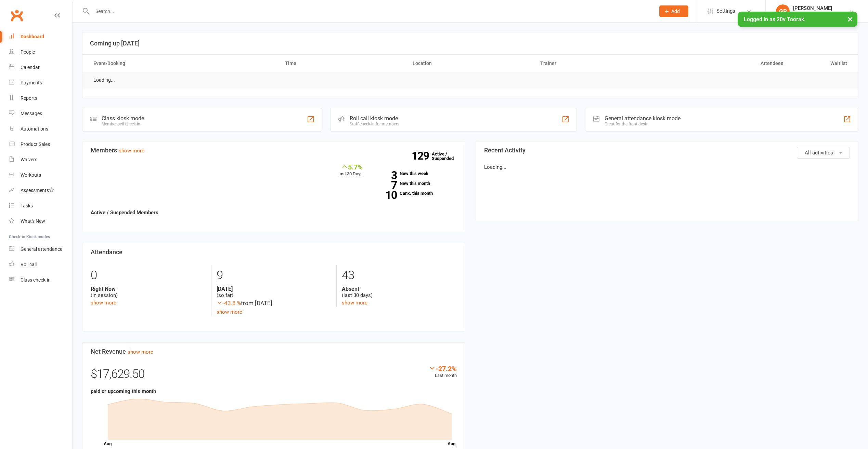 The image size is (868, 449). I want to click on div: Automations, so click(34, 129).